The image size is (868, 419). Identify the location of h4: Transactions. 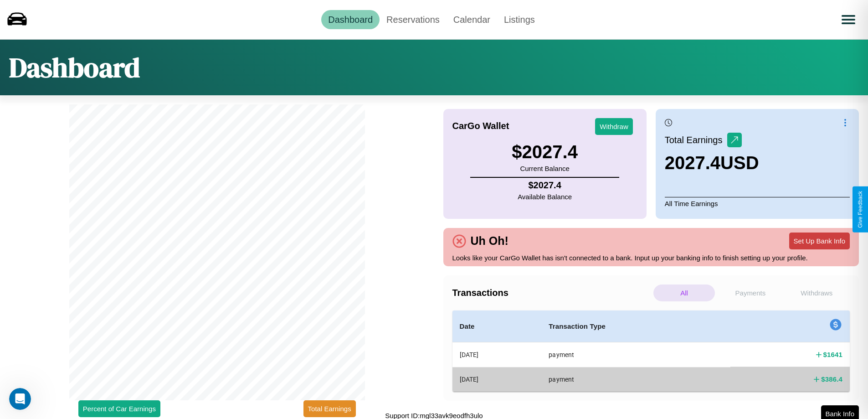
(552, 293).